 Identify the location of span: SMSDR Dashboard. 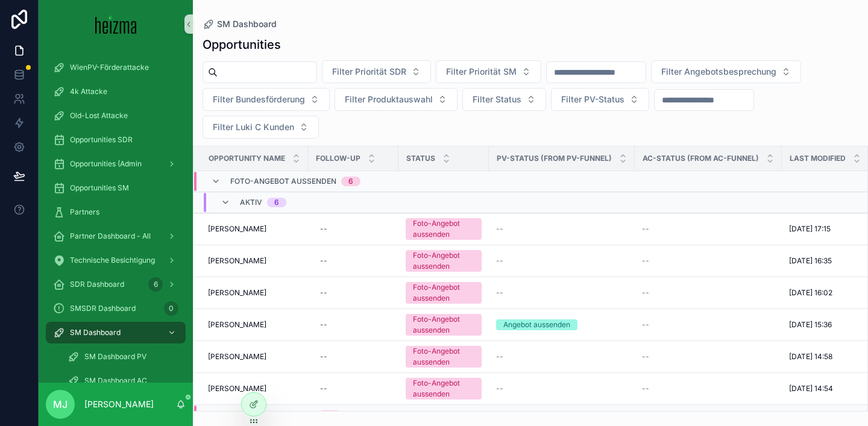
(103, 308).